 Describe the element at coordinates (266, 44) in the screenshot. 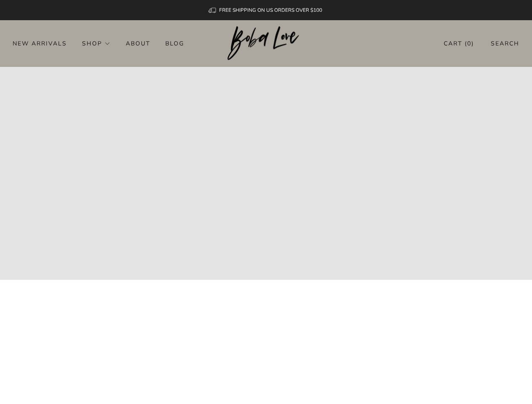

I see `a: Boba Love` at that location.